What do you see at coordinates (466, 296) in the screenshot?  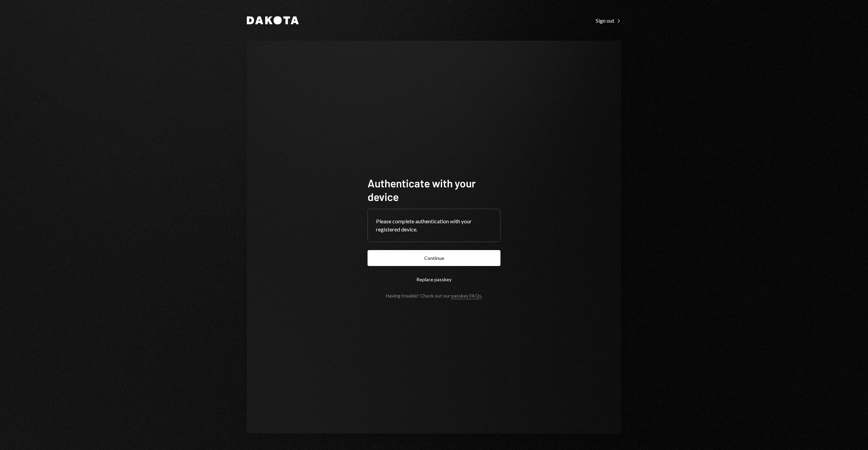 I see `a: passkey FAQs` at bounding box center [466, 296].